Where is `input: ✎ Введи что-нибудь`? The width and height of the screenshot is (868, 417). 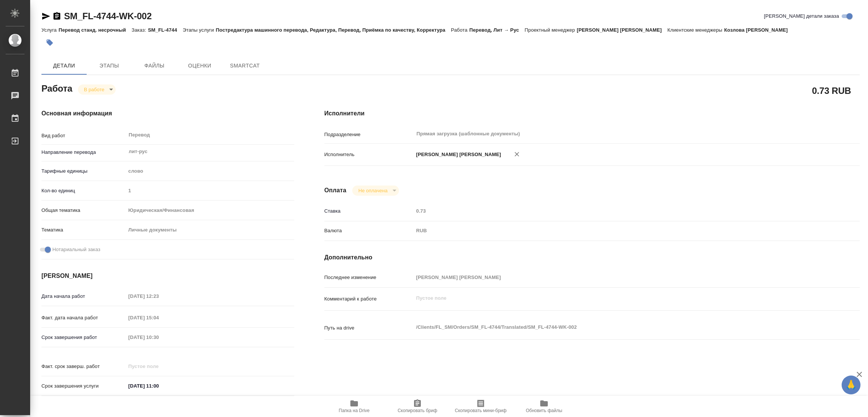
input: ✎ Введи что-нибудь is located at coordinates (159, 386).